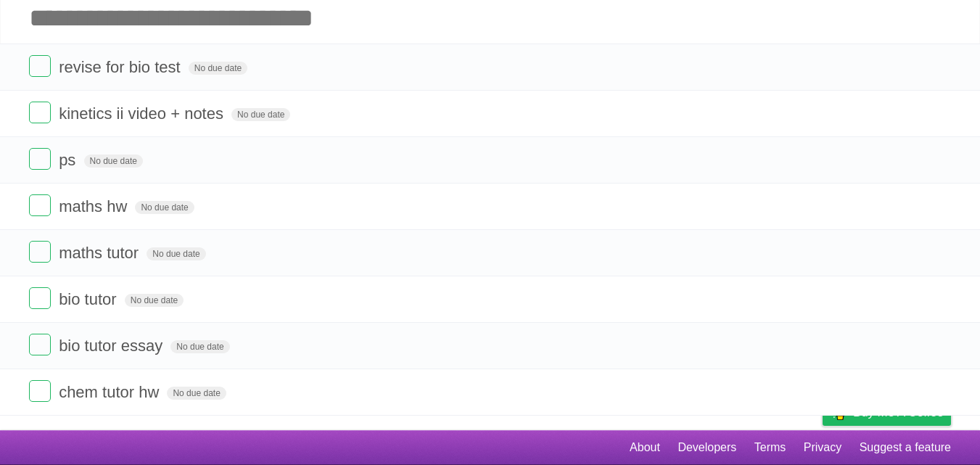  I want to click on span: bio tutor, so click(89, 299).